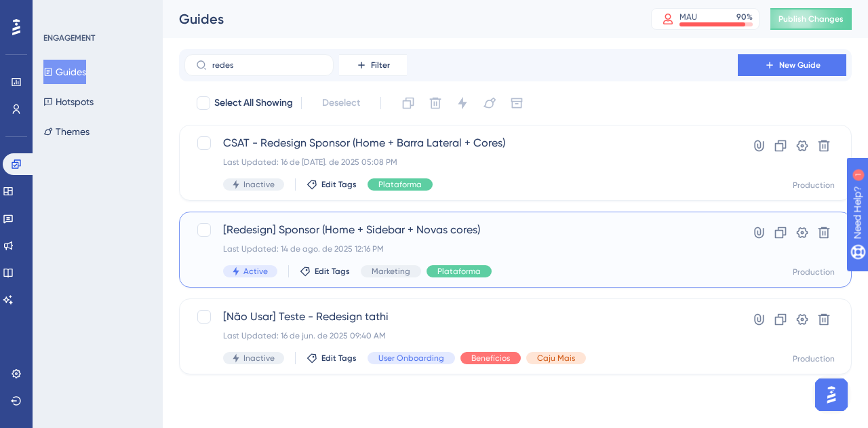 Image resolution: width=868 pixels, height=428 pixels. I want to click on span: Need Help?, so click(58, 12).